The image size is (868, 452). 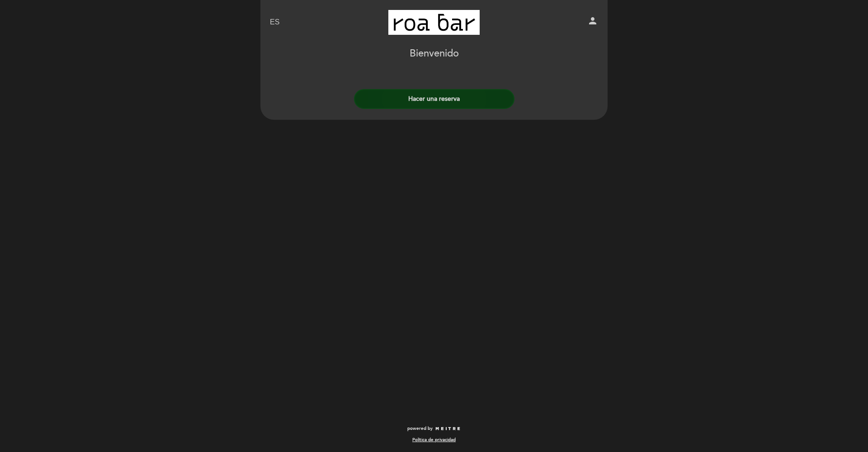 What do you see at coordinates (434, 99) in the screenshot?
I see `button: Hacer una reserva` at bounding box center [434, 99].